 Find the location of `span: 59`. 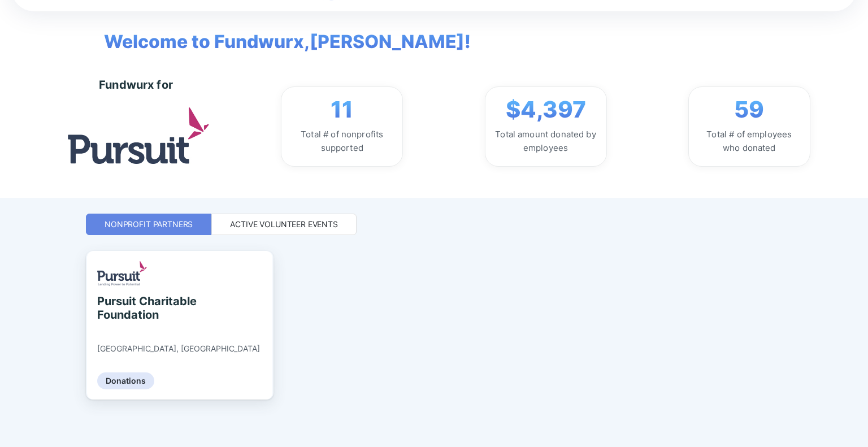

span: 59 is located at coordinates (749, 110).